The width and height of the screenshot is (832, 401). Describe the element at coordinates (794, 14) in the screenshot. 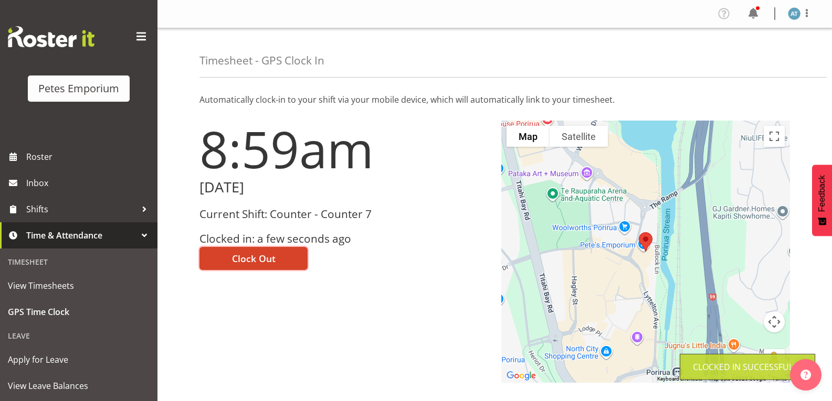

I see `img: alex-micheal-taniwha5364.jpg` at that location.